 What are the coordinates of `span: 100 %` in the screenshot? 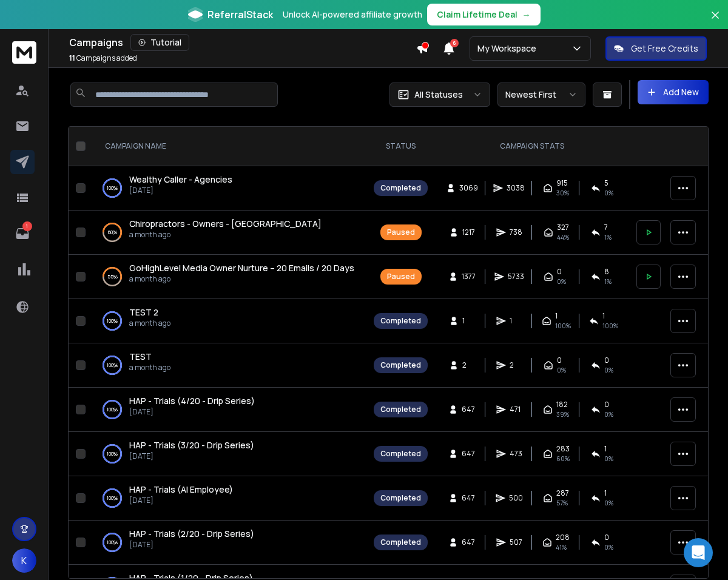 It's located at (610, 326).